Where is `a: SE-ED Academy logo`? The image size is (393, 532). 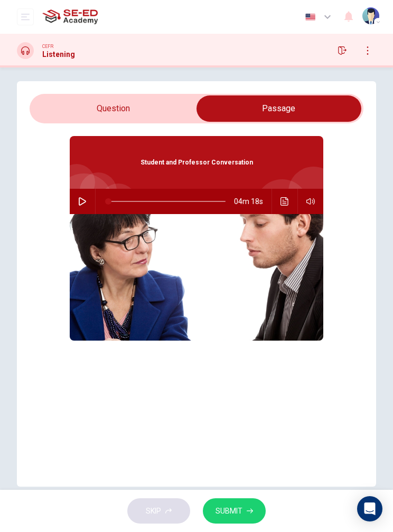 a: SE-ED Academy logo is located at coordinates (69, 17).